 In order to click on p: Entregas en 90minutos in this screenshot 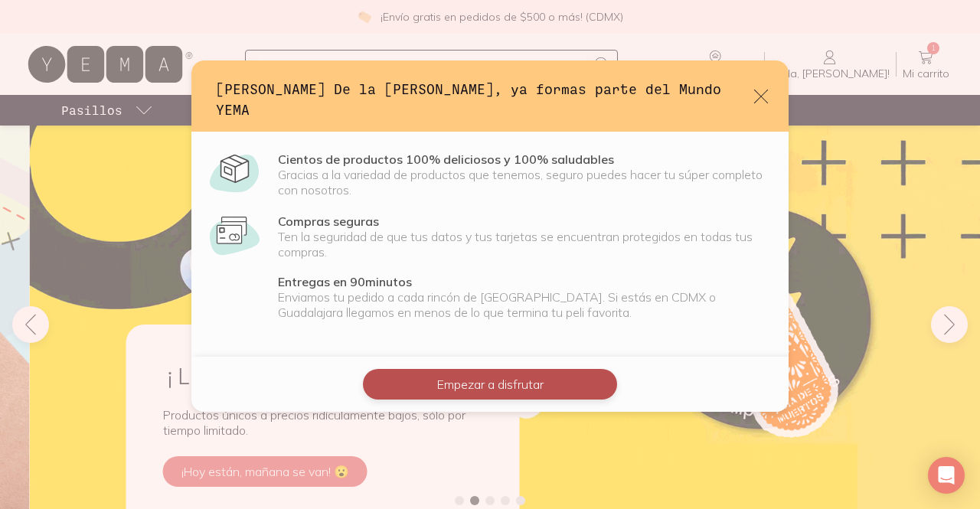, I will do `click(523, 282)`.